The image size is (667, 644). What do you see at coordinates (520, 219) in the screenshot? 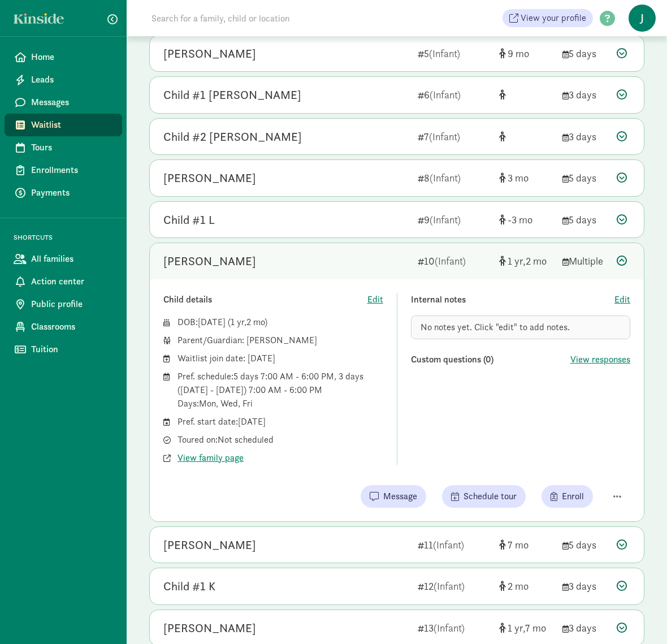
I see `span: -3` at bounding box center [520, 219].